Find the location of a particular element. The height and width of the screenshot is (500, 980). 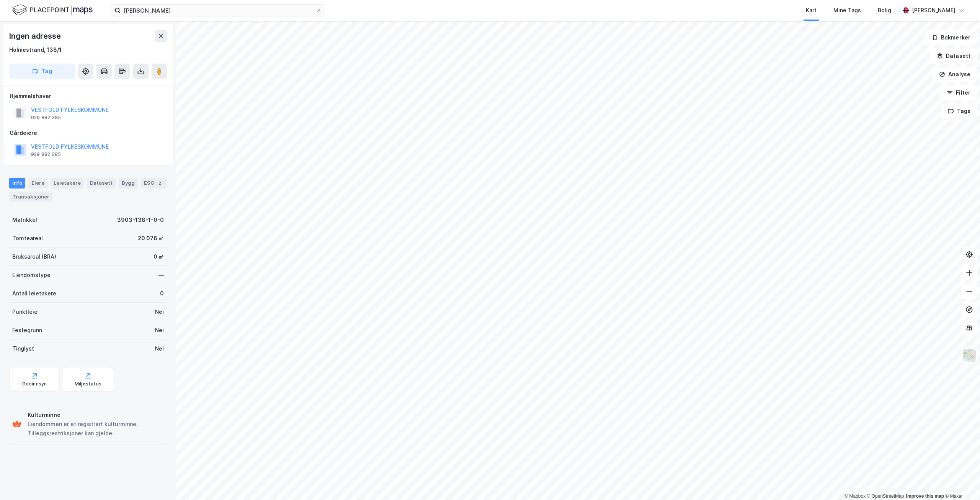

div: Kontrollprogram for chat is located at coordinates (961, 481).